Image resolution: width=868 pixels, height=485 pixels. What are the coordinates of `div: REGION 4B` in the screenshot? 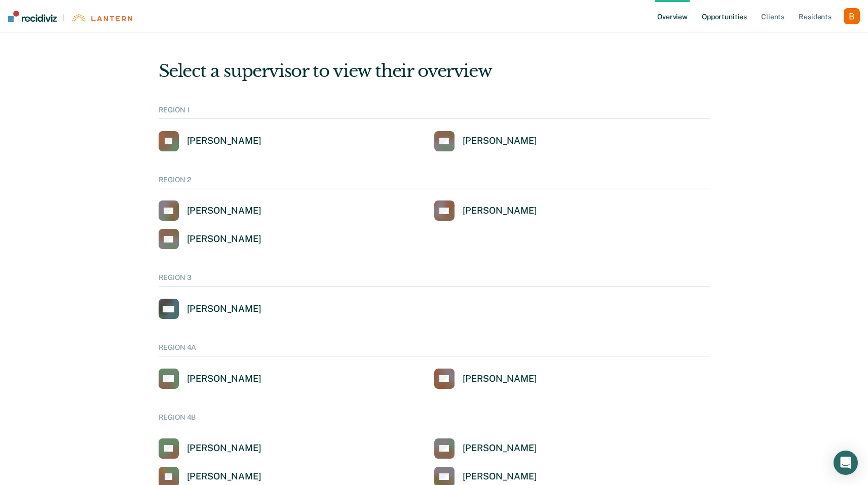 It's located at (434, 420).